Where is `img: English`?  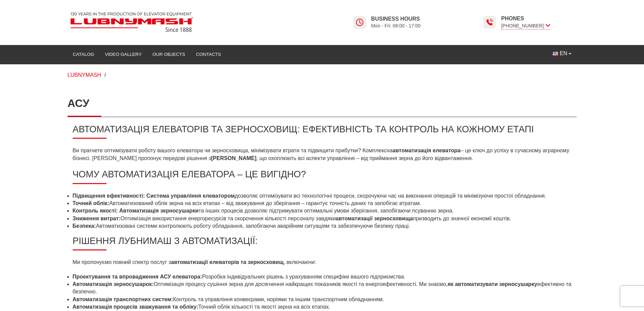 img: English is located at coordinates (555, 54).